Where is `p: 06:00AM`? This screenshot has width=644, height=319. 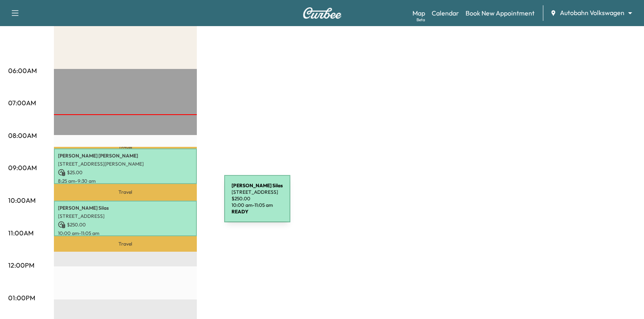
p: 06:00AM is located at coordinates (22, 71).